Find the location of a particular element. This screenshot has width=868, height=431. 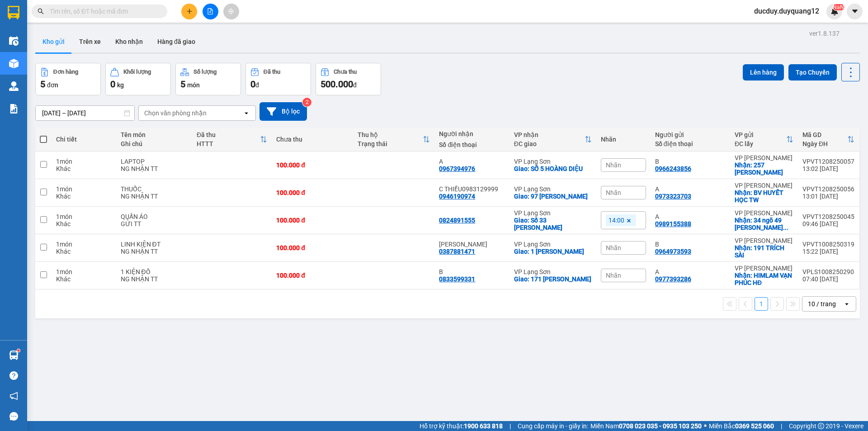

div: Người nhận is located at coordinates (471, 134).